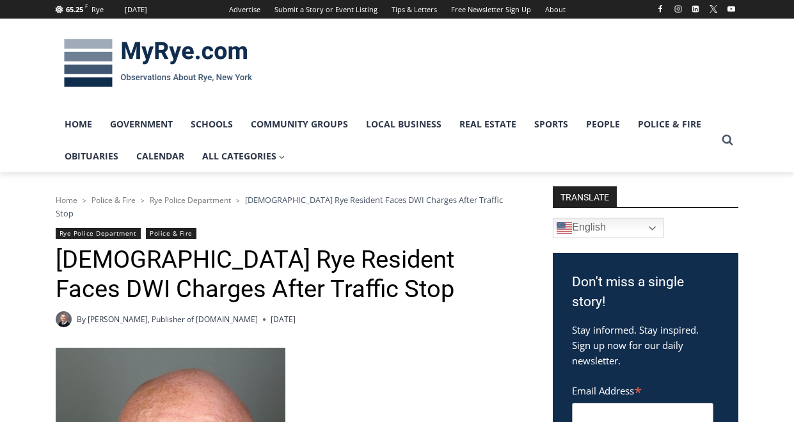 The width and height of the screenshot is (794, 422). What do you see at coordinates (244, 156) in the screenshot?
I see `a: All Categories` at bounding box center [244, 156].